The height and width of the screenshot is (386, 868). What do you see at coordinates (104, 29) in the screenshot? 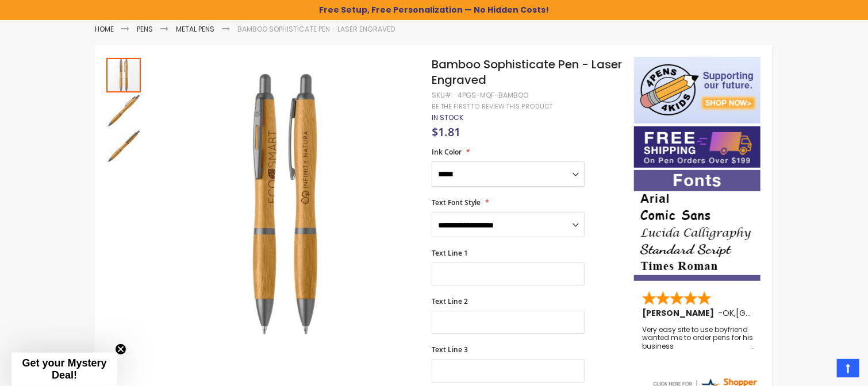
I see `a: Home` at bounding box center [104, 29].